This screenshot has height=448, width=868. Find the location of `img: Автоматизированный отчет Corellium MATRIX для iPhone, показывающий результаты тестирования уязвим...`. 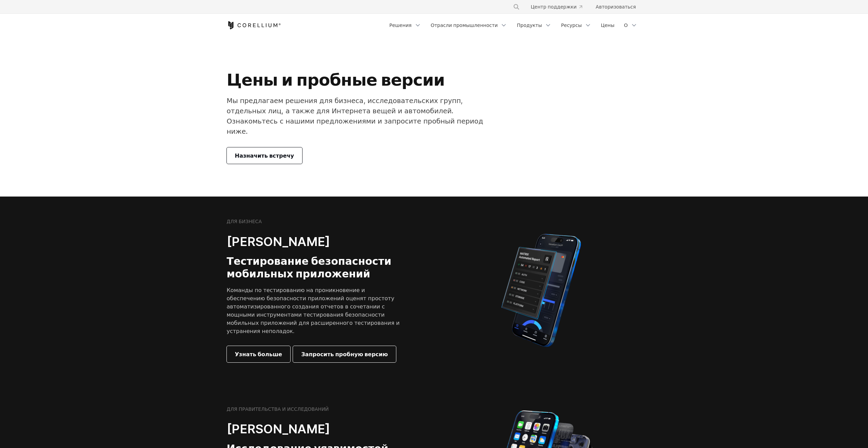

img: Автоматизированный отчет Corellium MATRIX для iPhone, показывающий результаты тестирования уязвим... is located at coordinates (541, 290).